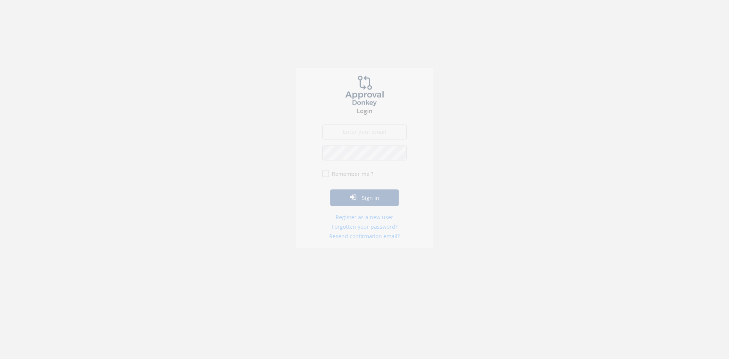 The image size is (729, 359). Describe the element at coordinates (365, 241) in the screenshot. I see `a: Resend confirmation email?` at that location.